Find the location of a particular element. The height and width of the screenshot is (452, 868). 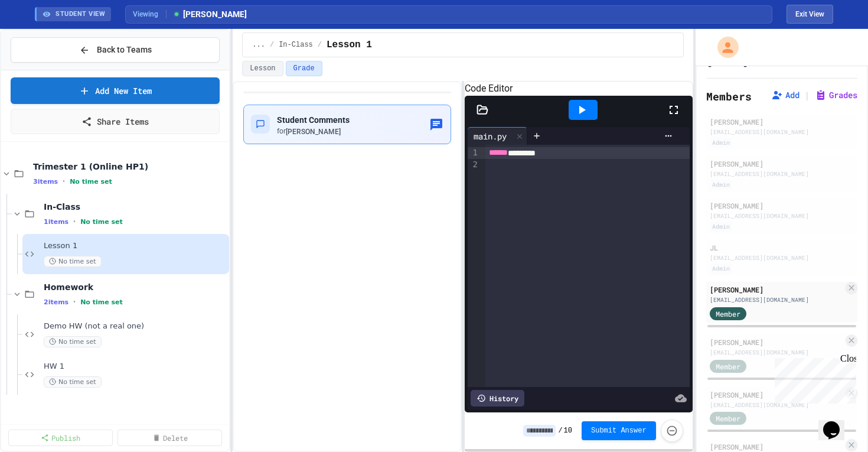

button: Force resubmission of student's answer (Admin only) is located at coordinates (672, 431).